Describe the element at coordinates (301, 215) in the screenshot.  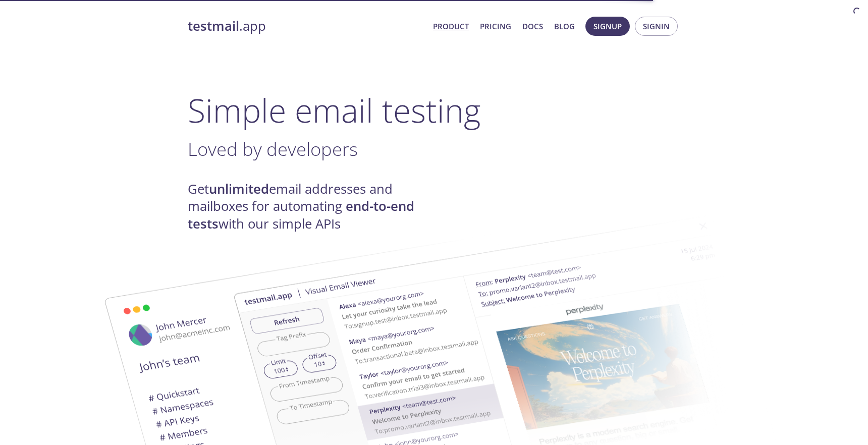
I see `strong: end-to-end tests` at that location.